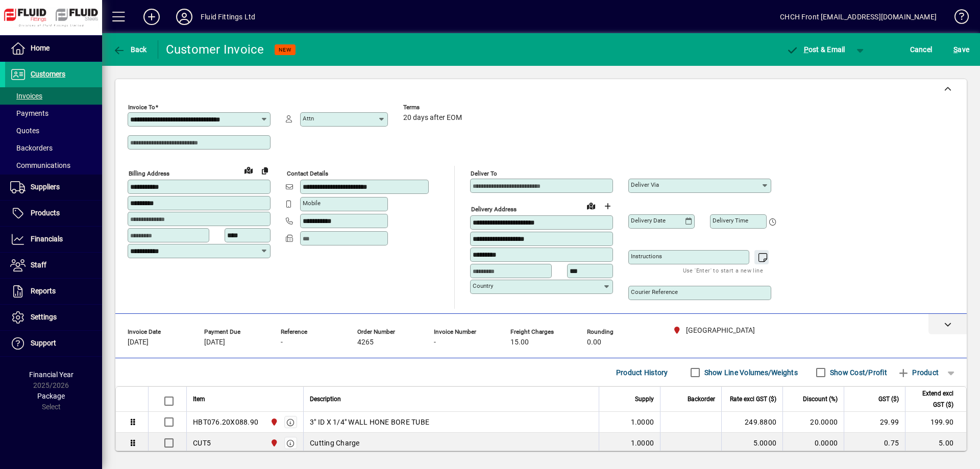 This screenshot has height=469, width=980. What do you see at coordinates (365, 343) in the screenshot?
I see `span: 4265` at bounding box center [365, 343].